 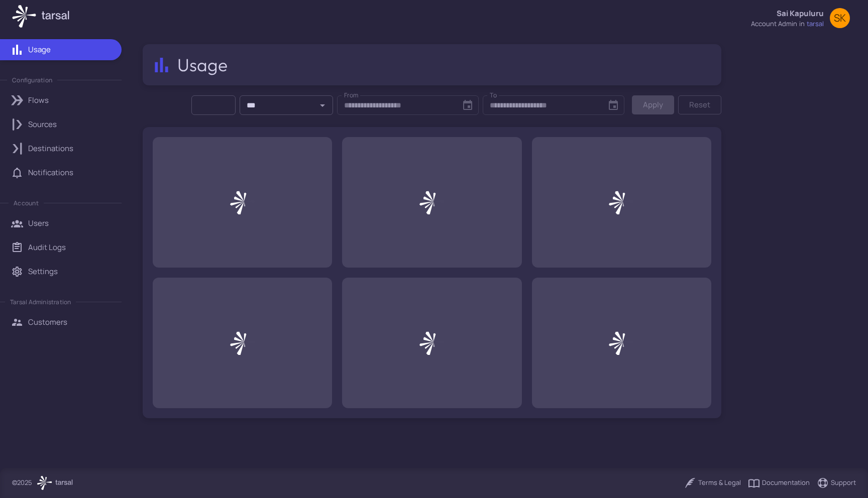 What do you see at coordinates (47, 247) in the screenshot?
I see `p: Audit Logs` at bounding box center [47, 247].